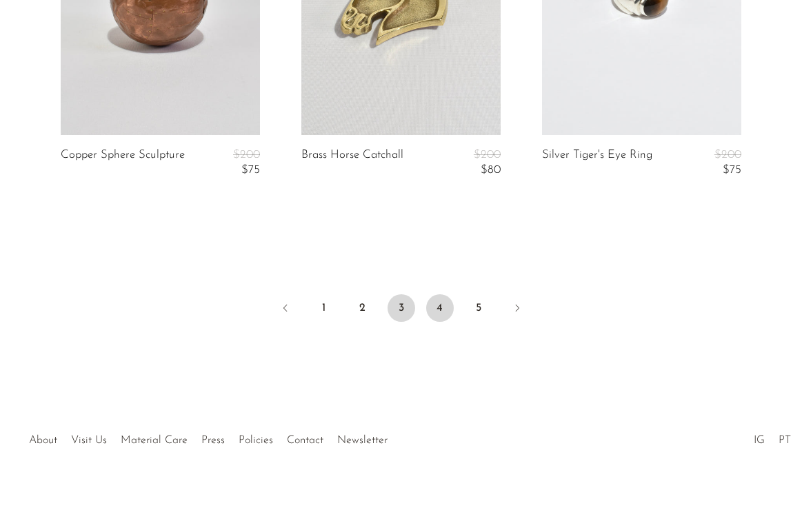  What do you see at coordinates (89, 441) in the screenshot?
I see `a: Visit Us` at bounding box center [89, 441].